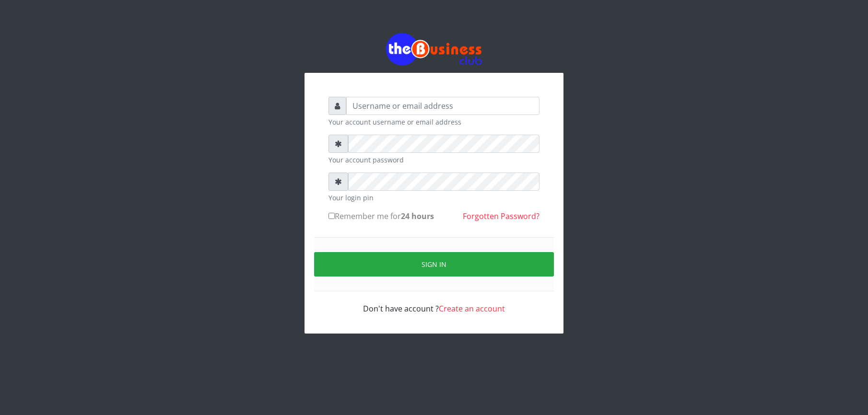  What do you see at coordinates (472, 309) in the screenshot?
I see `a: Create an account` at bounding box center [472, 309].